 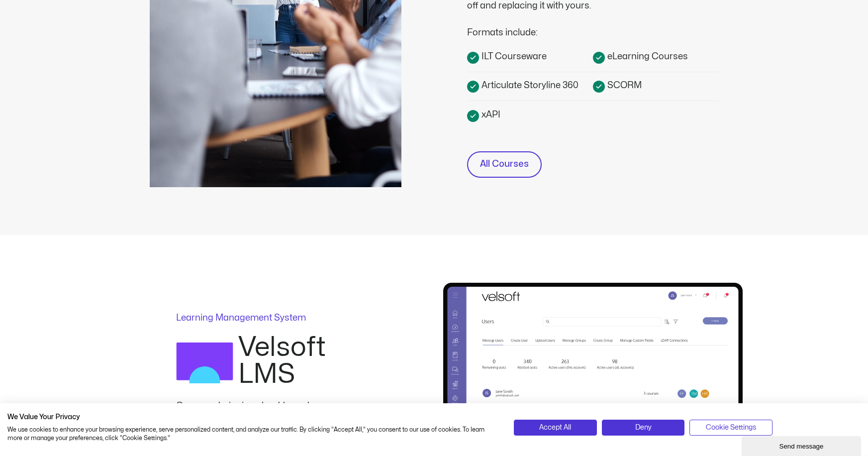 I want to click on div: Send message, so click(x=60, y=12).